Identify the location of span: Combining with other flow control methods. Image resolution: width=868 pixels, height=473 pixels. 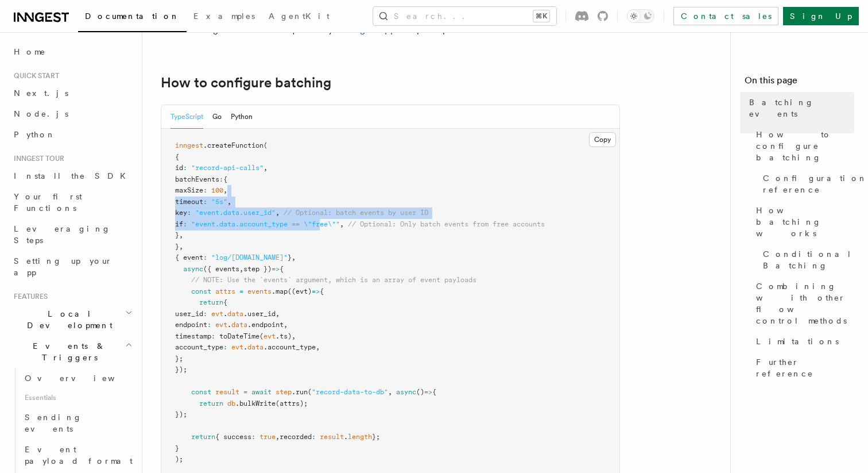
(805, 304).